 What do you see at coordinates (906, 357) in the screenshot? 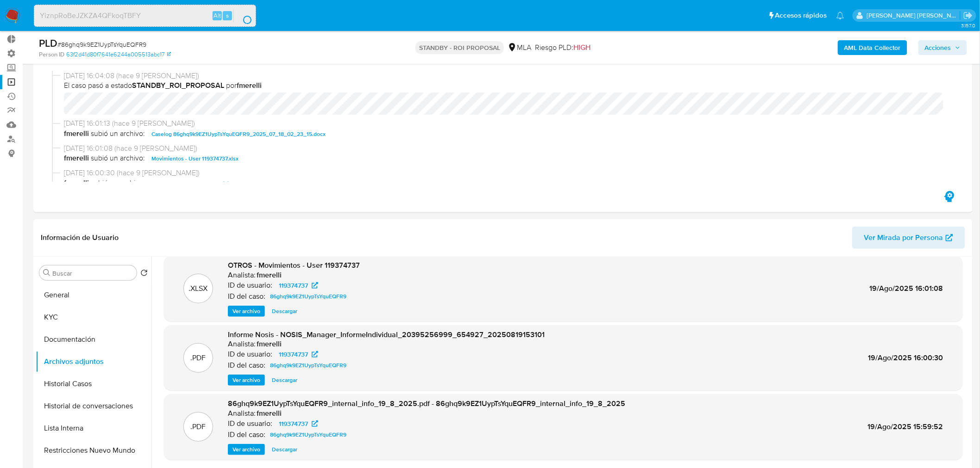
I see `span: 19/Ago/2025 16:00:30` at bounding box center [906, 357].